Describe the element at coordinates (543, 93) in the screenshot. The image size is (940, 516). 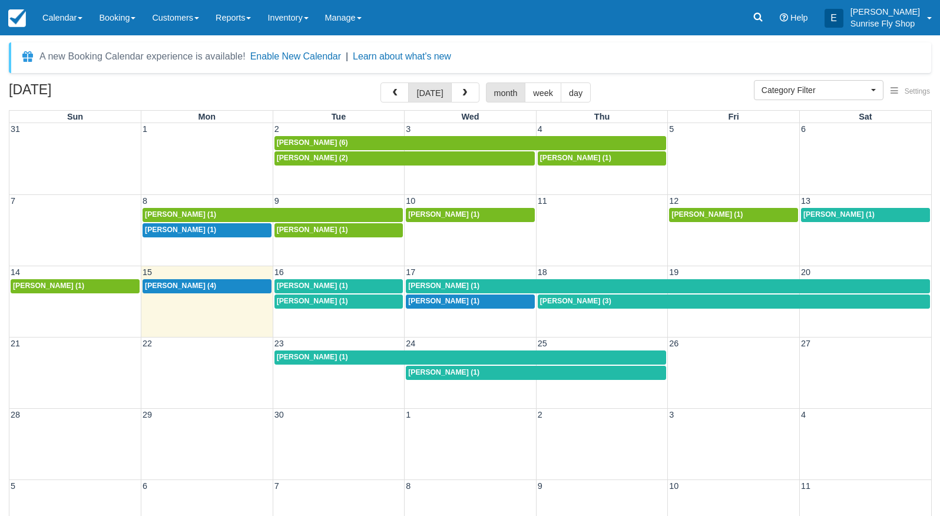
I see `button: week` at that location.